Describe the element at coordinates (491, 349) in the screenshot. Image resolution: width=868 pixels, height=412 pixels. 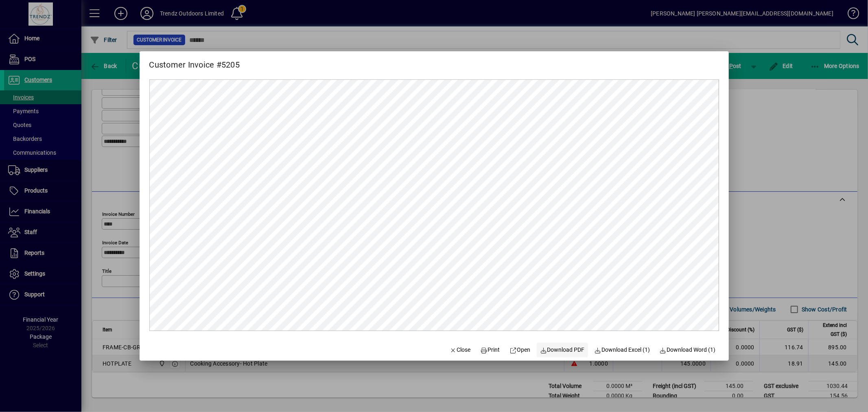
I see `button: Print` at that location.